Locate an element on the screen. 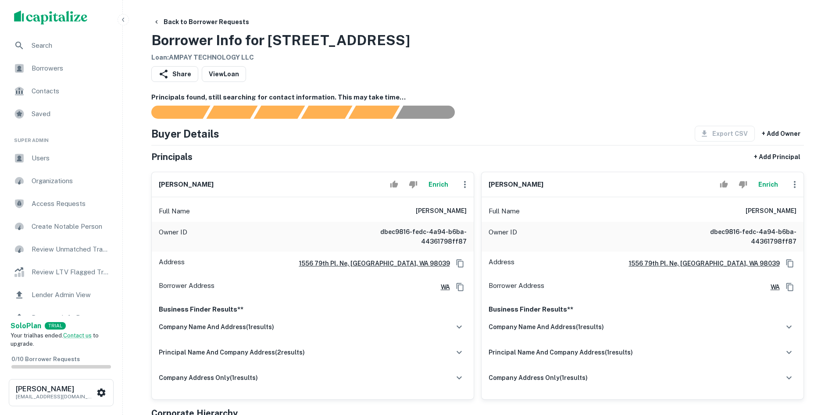 This screenshot has height=415, width=832. span: Contacts is located at coordinates (71, 91).